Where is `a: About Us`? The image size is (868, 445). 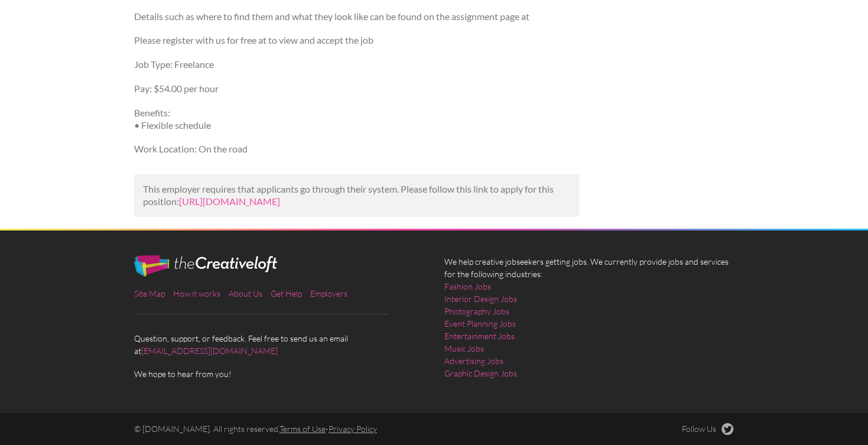 a: About Us is located at coordinates (245, 293).